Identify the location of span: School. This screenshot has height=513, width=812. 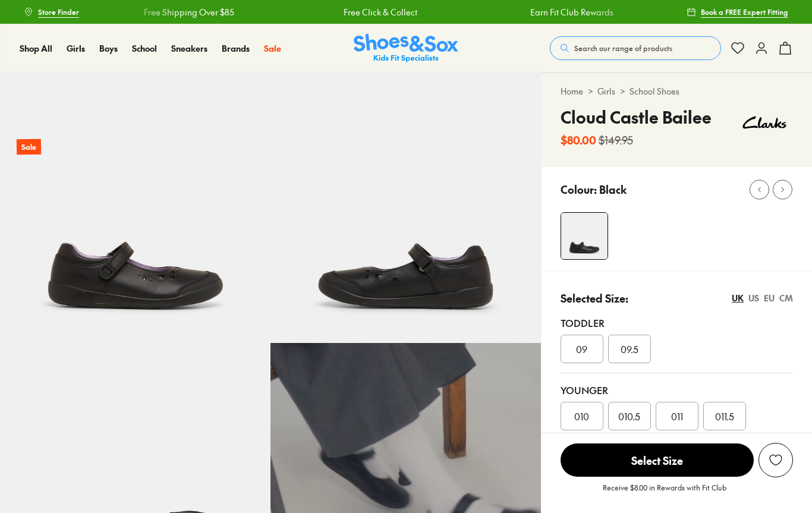
(144, 48).